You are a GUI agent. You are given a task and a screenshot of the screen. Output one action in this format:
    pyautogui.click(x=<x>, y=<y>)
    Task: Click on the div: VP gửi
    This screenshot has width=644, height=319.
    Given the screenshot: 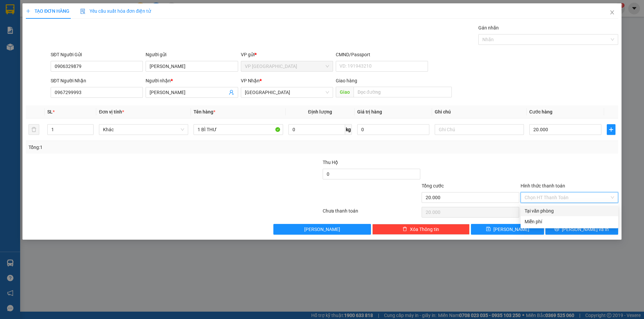 What is the action you would take?
    pyautogui.click(x=287, y=54)
    